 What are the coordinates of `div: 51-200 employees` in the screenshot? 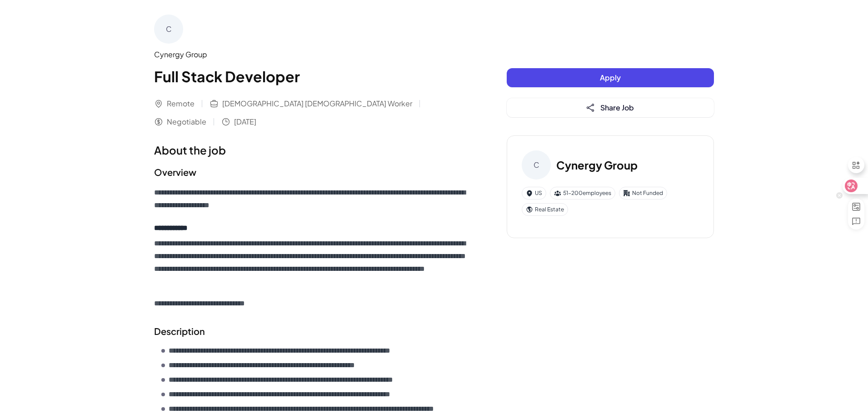 It's located at (583, 193).